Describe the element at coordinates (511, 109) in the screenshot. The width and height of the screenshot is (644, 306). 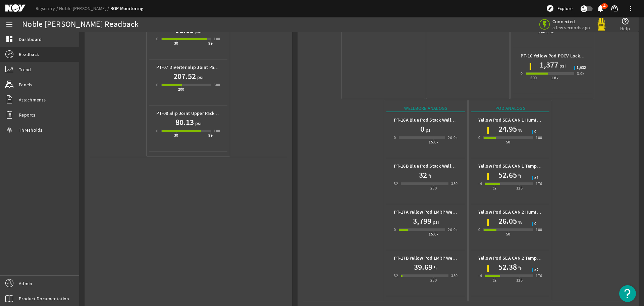
I see `div: Pod Analogs` at that location.